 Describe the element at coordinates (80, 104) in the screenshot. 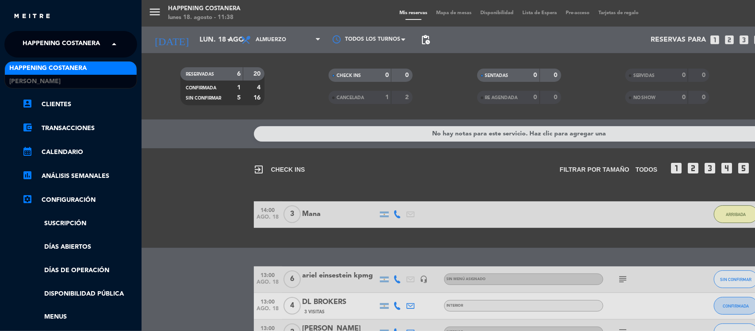

I see `a: account_boxClientes` at that location.